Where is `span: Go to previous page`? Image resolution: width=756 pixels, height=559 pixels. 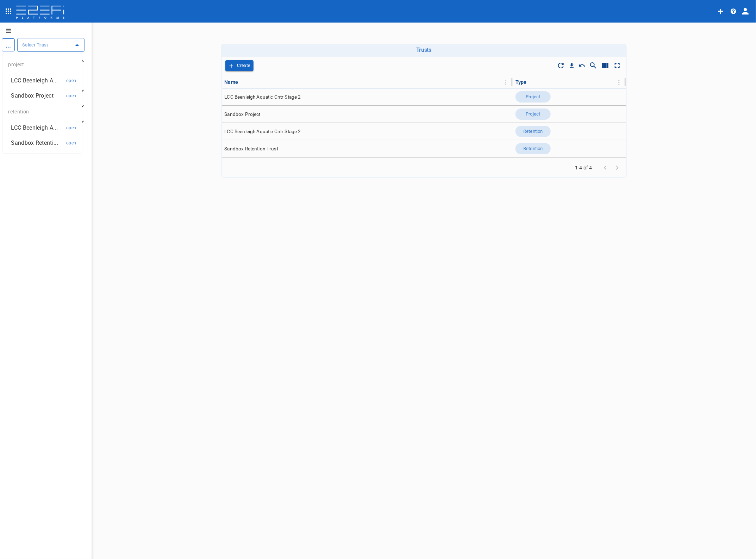
span: Go to previous page is located at coordinates (606, 167).